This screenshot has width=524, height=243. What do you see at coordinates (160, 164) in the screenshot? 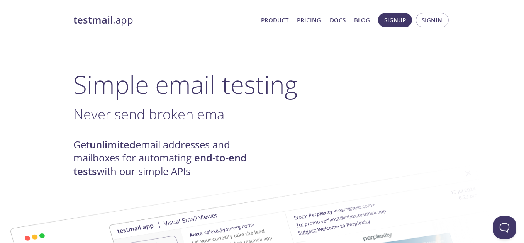
I see `strong: end-to-end tests` at bounding box center [160, 164].